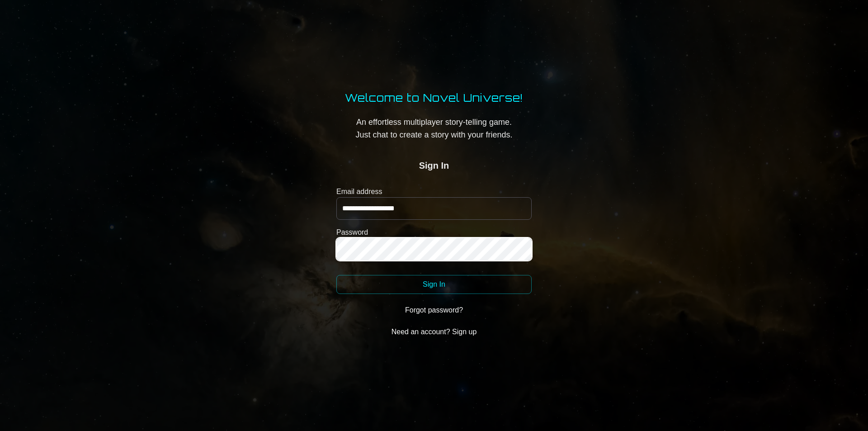 The height and width of the screenshot is (431, 868). Describe the element at coordinates (434, 233) in the screenshot. I see `label: Password` at that location.